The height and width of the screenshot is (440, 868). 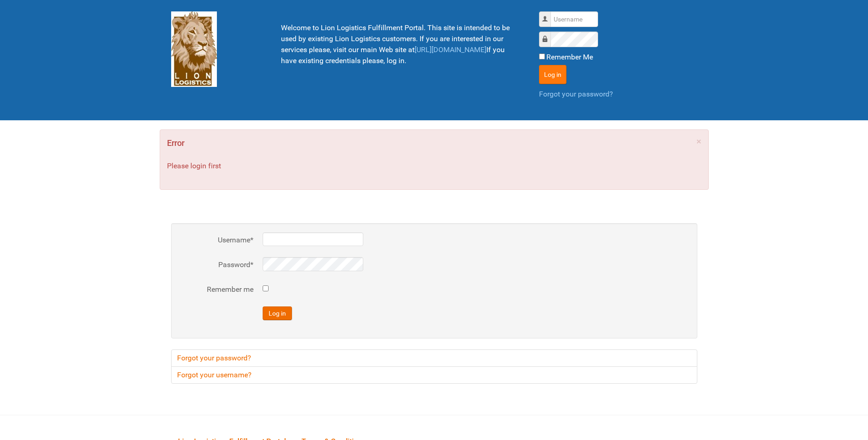 I want to click on p: Welcome to Lion Logistics Fulfillment Portal. This site is intended to be used by existing Lion L..., so click(x=398, y=45).